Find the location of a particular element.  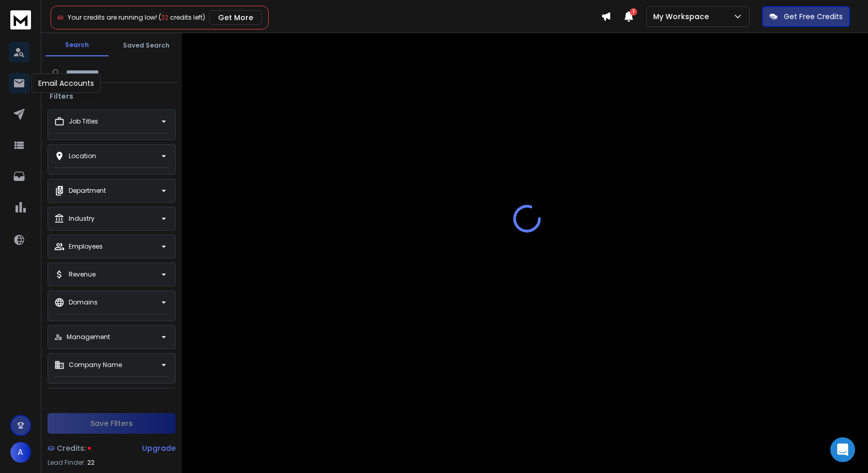

h3: Filters is located at coordinates (61, 96).